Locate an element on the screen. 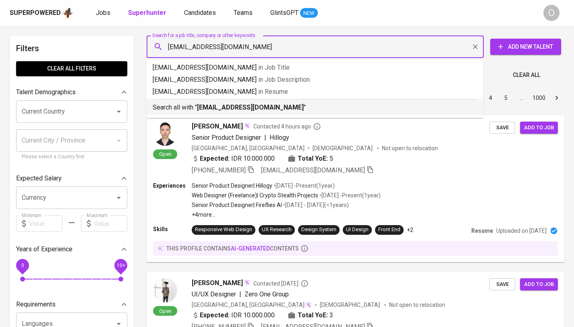  span: Teams is located at coordinates (243, 12).